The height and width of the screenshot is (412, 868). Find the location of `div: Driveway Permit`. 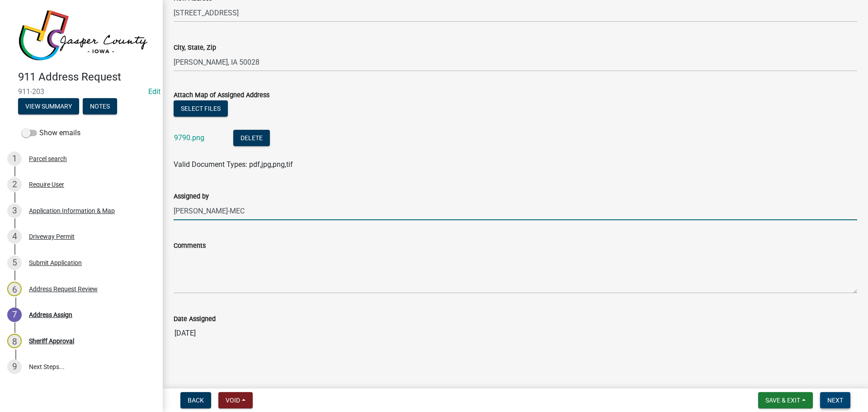

div: Driveway Permit is located at coordinates (52, 237).